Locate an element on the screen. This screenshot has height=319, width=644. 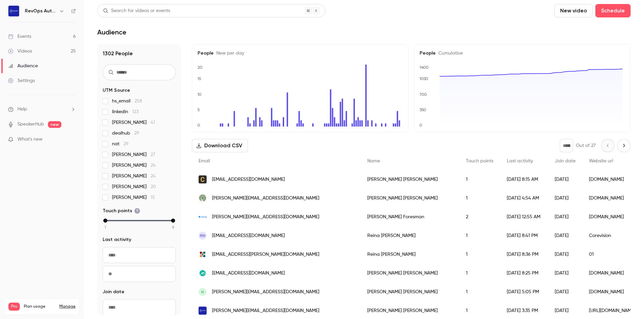
span: UTM Source is located at coordinates (116, 91).